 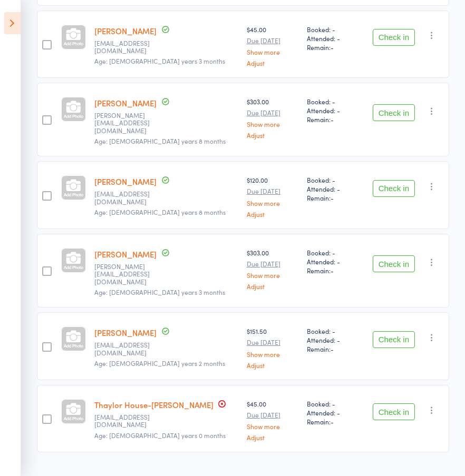 What do you see at coordinates (272, 196) in the screenshot?
I see `div: $120.00` at bounding box center [272, 196].